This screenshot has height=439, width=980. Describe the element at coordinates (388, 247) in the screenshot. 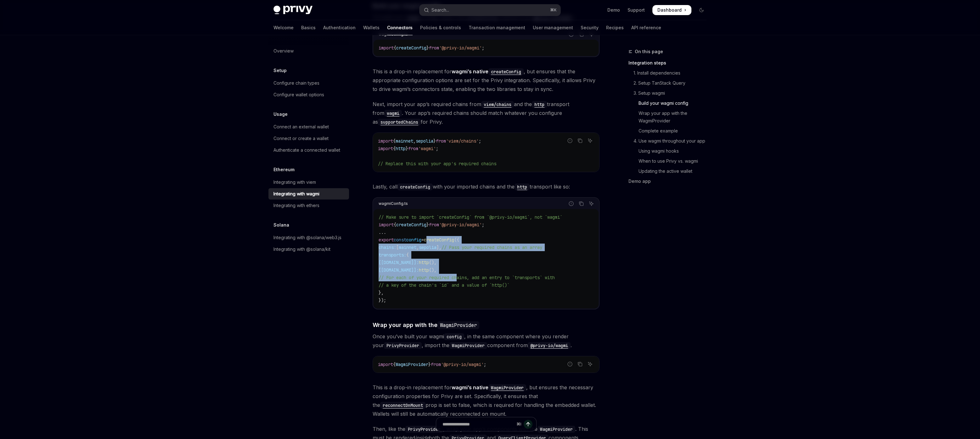

I see `span: chains:` at that location.